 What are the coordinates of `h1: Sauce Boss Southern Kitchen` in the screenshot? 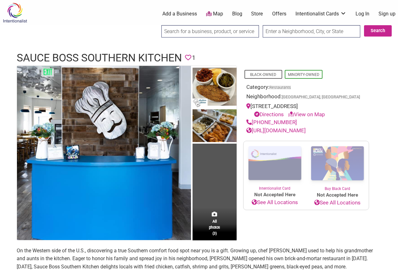 It's located at (99, 58).